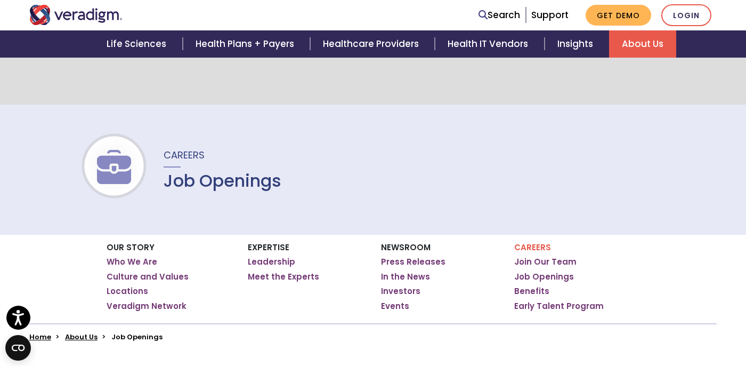 This screenshot has height=366, width=746. What do you see at coordinates (686, 15) in the screenshot?
I see `a: Login` at bounding box center [686, 15].